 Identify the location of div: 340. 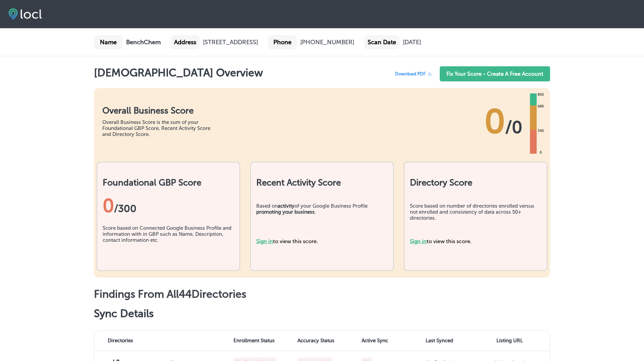
(541, 131).